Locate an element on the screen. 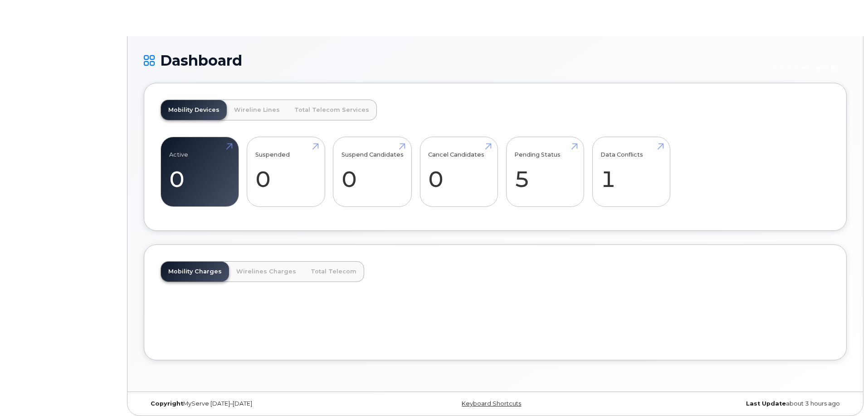 The image size is (868, 416). a: Total Telecom Services is located at coordinates (331, 110).